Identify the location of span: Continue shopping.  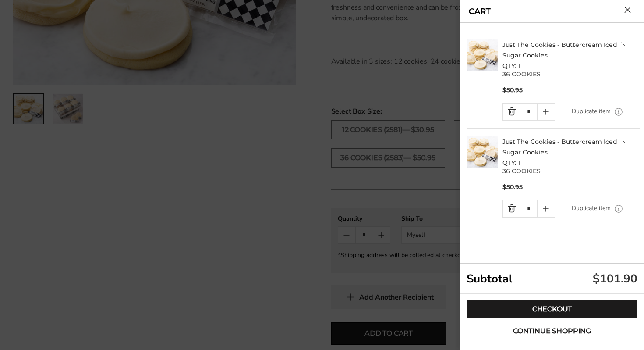
(552, 331).